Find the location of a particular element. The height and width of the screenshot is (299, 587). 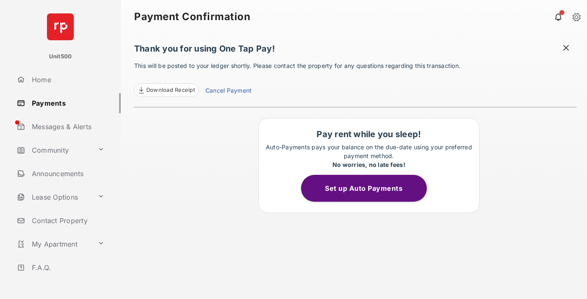

img: svg+xml;base64,PHN2ZyB4bWxucz0iaHR0cDovL3d3dy53My5vcmcvMjAwMC9zdmciIHdpZHRoPSI2NCIgaGVpZ2h0PSI2NC... is located at coordinates (60, 27).